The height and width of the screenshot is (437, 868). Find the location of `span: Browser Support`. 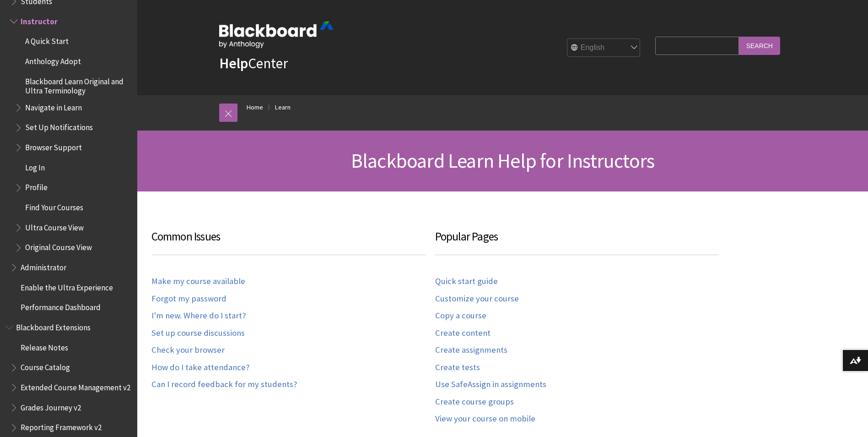

span: Browser Support is located at coordinates (54, 145).